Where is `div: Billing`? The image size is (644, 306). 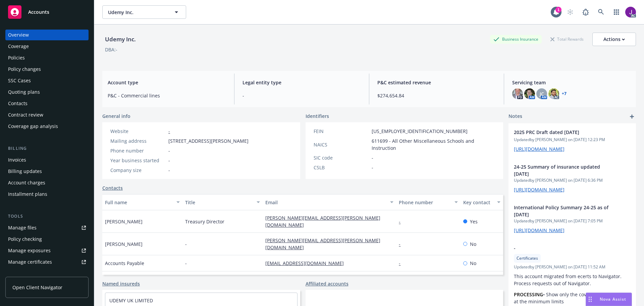
div: Billing is located at coordinates (47, 148).